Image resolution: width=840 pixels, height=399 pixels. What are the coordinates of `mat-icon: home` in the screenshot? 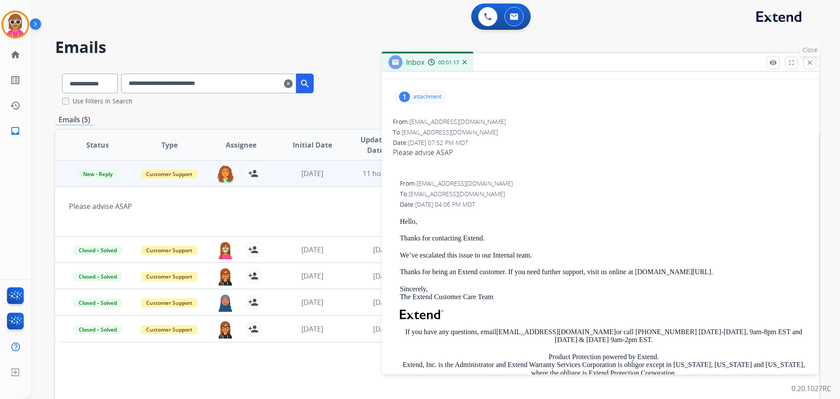 It's located at (15, 55).